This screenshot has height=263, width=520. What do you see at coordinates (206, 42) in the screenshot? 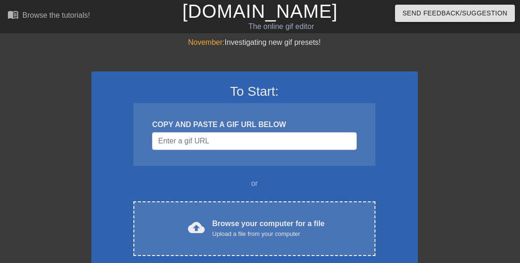
I see `span: November:` at bounding box center [206, 42].